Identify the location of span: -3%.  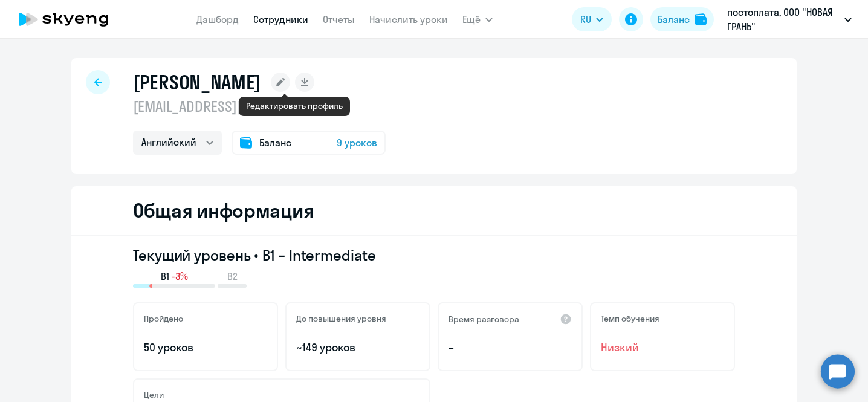
(180, 276).